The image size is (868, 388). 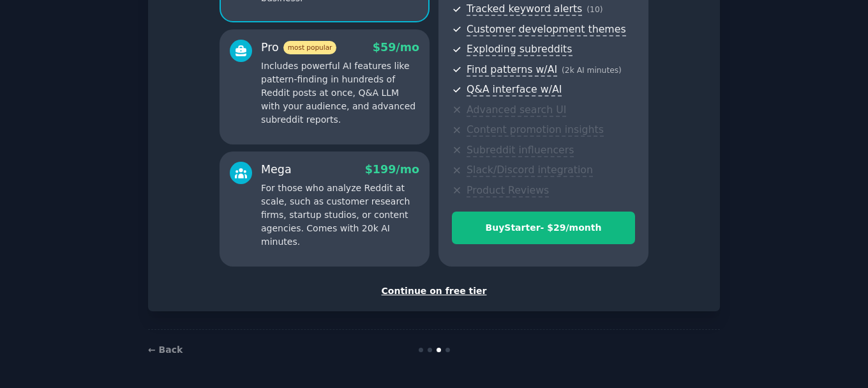 I want to click on span: Subreddit influencers, so click(x=520, y=150).